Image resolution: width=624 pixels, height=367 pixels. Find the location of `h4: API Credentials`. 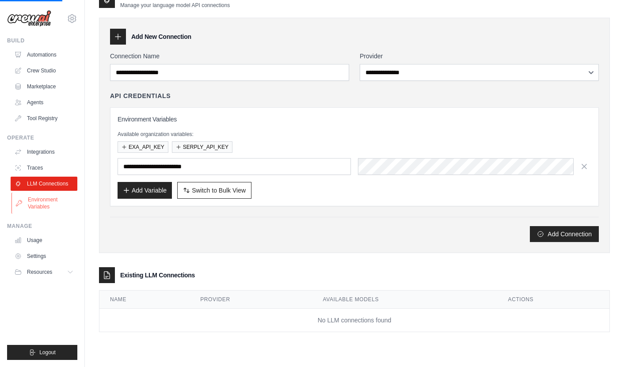

h4: API Credentials is located at coordinates (140, 96).